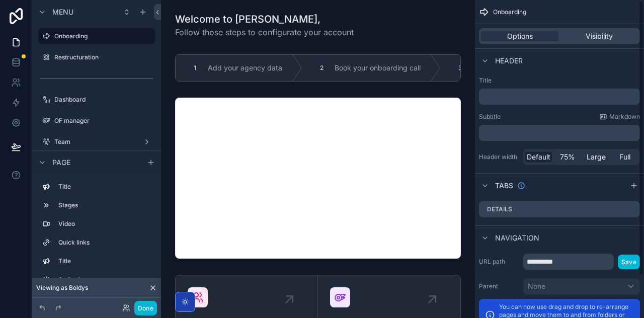  Describe the element at coordinates (537, 286) in the screenshot. I see `span: None` at that location.